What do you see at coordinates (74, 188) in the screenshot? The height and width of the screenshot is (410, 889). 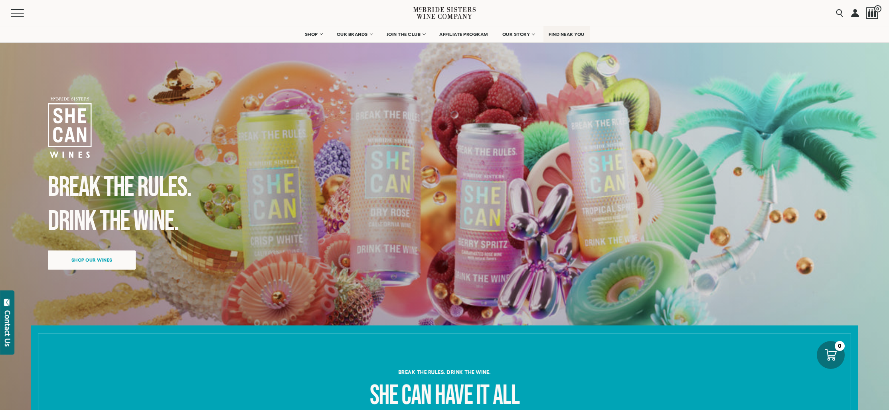 I see `span: Break` at bounding box center [74, 188].